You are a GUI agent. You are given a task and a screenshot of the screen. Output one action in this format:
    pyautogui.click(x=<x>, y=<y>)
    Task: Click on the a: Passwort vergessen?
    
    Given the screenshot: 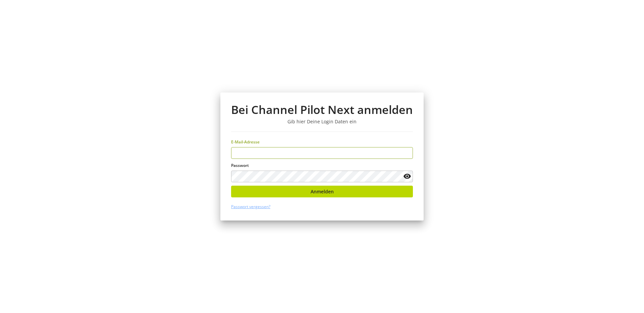 What is the action you would take?
    pyautogui.click(x=251, y=207)
    